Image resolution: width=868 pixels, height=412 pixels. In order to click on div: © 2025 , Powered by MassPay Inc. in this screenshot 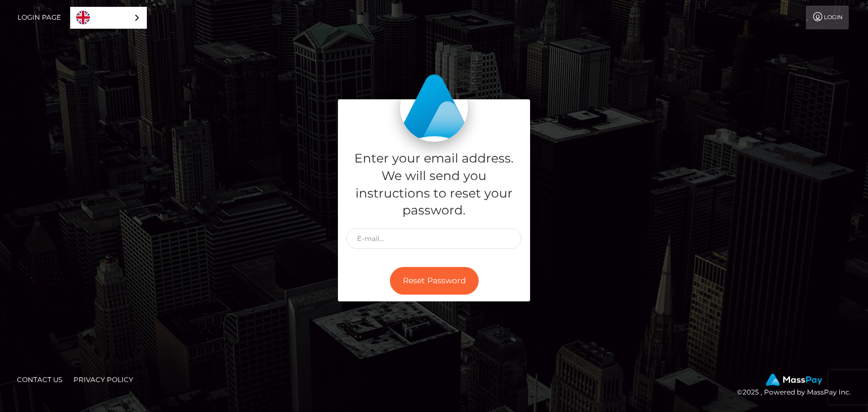, I will do `click(798, 387)`.